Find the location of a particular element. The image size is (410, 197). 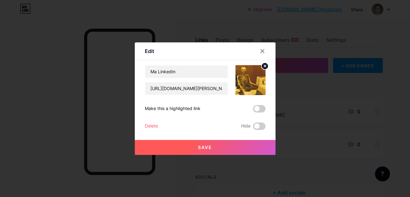

div: Make this a highlighted link is located at coordinates (172, 109).